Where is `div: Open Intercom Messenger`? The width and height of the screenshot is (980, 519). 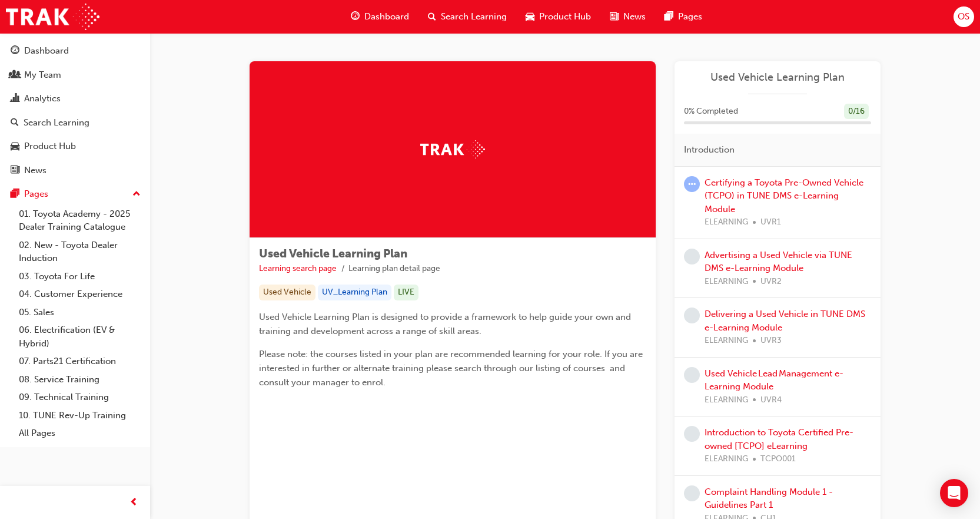
div: Open Intercom Messenger is located at coordinates (954, 493).